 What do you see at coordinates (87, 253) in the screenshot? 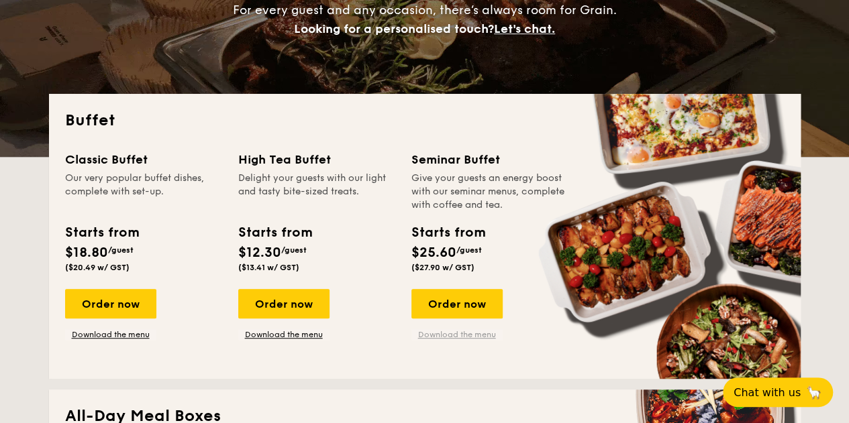
I see `span: $18.80` at bounding box center [87, 253].